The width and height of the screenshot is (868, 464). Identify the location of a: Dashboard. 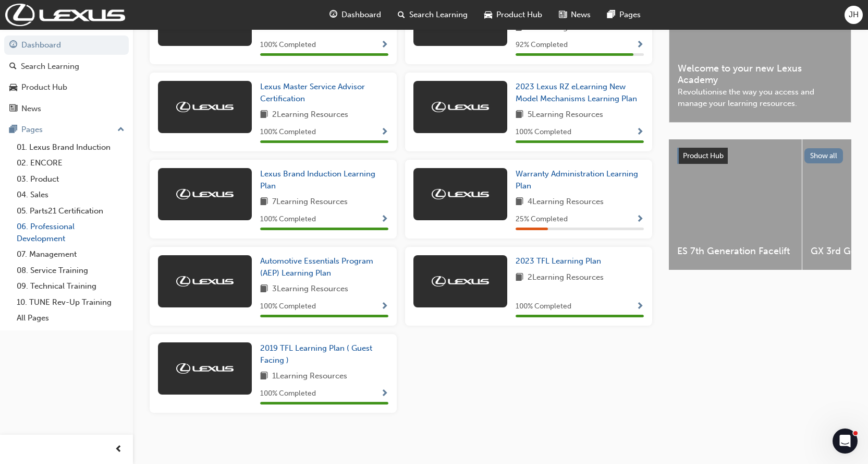
(66, 45).